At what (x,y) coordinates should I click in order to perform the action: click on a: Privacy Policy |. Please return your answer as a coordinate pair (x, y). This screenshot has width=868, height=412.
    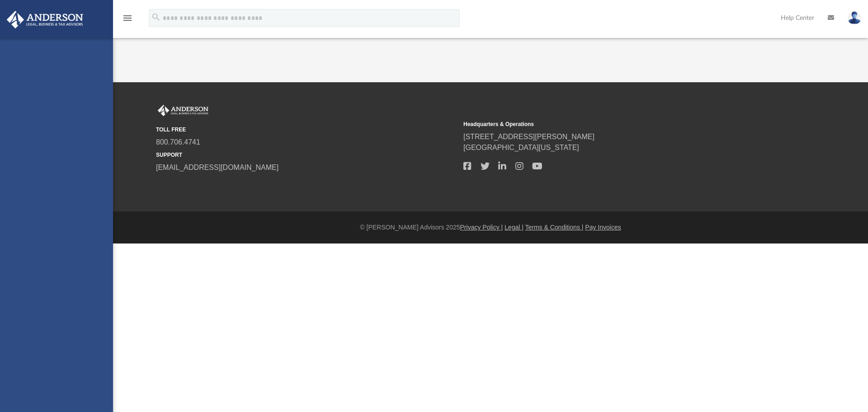
    Looking at the image, I should click on (481, 227).